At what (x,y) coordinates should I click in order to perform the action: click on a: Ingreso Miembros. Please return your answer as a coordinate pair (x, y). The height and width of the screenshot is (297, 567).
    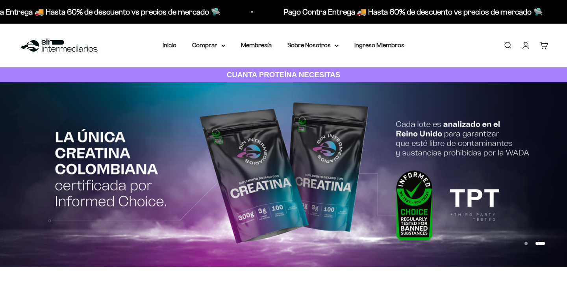
    Looking at the image, I should click on (379, 45).